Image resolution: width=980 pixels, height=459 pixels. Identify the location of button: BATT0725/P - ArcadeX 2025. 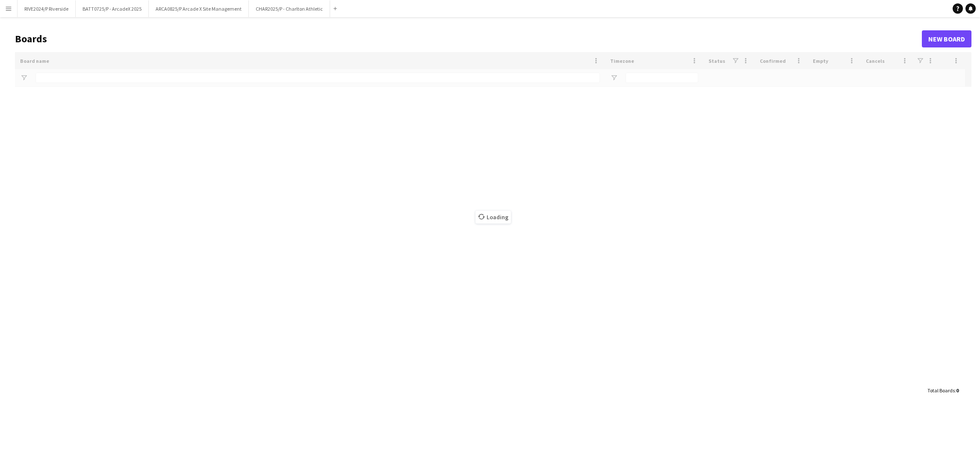
(112, 8).